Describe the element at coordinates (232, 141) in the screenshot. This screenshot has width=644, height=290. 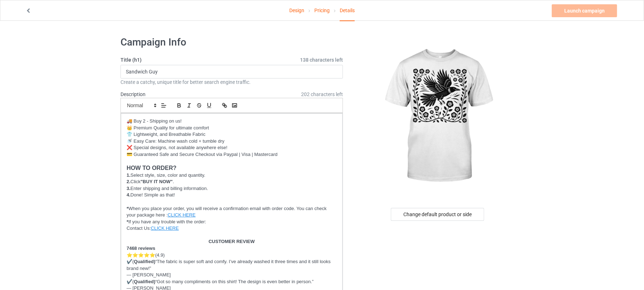
I see `p: 🚿 Easy Care: Machine wash cold + tumble dry` at that location.